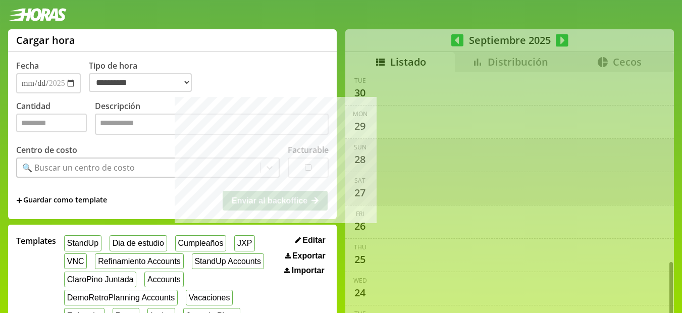 Image resolution: width=682 pixels, height=313 pixels. Describe the element at coordinates (244, 243) in the screenshot. I see `button: JXP` at that location.